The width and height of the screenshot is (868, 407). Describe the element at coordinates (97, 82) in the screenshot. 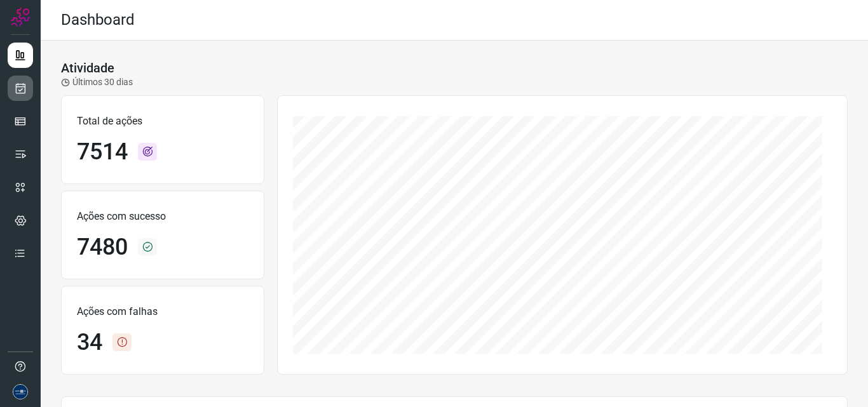

I see `p: Últimos 30 dias` at that location.